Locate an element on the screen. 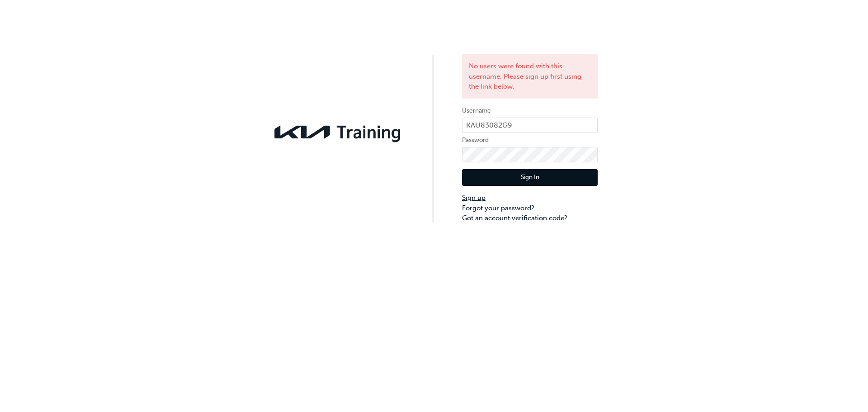 The height and width of the screenshot is (412, 868). div: No users were found with this username. Please sign up first using the link below. is located at coordinates (530, 77).